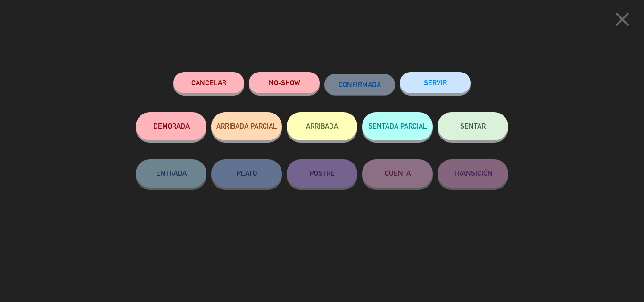  What do you see at coordinates (622, 21) in the screenshot?
I see `button: close` at bounding box center [622, 21].